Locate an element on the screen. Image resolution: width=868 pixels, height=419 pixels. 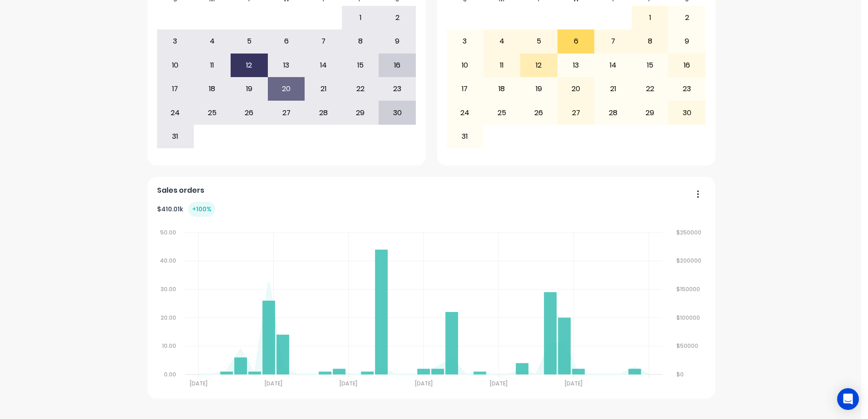
tspan: 40.00 is located at coordinates (168, 260).